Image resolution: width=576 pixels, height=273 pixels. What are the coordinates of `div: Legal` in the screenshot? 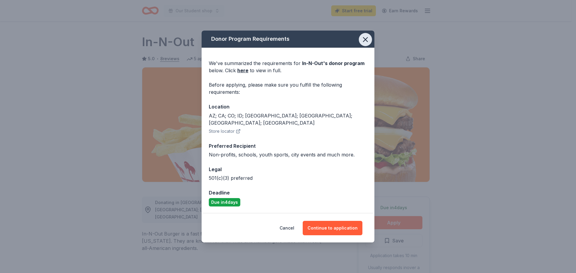 It's located at (288, 170).